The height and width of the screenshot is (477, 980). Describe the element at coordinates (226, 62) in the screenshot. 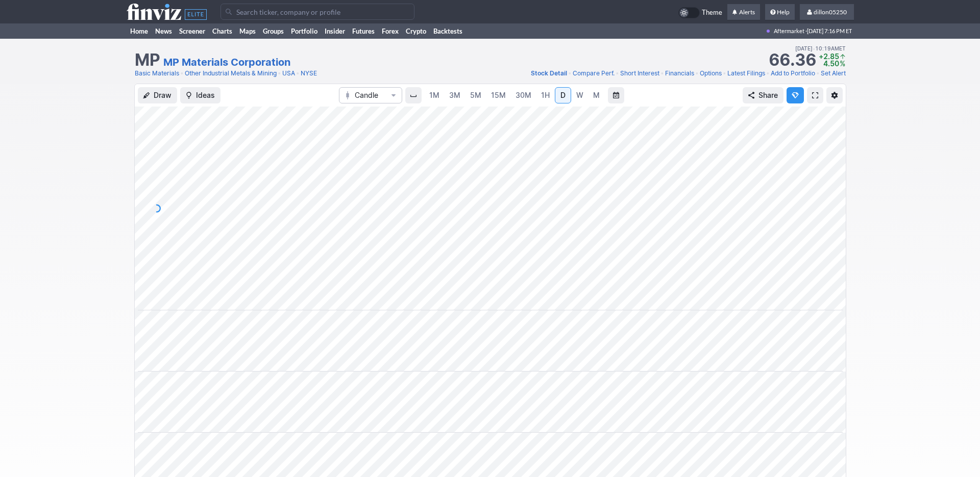

I see `a: MP Materials Corporation` at that location.